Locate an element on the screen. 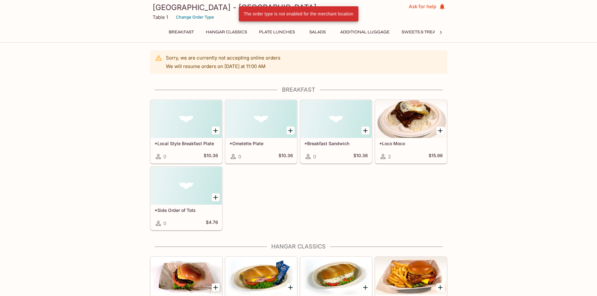  h5: *Side Order of Tots is located at coordinates (186, 210).